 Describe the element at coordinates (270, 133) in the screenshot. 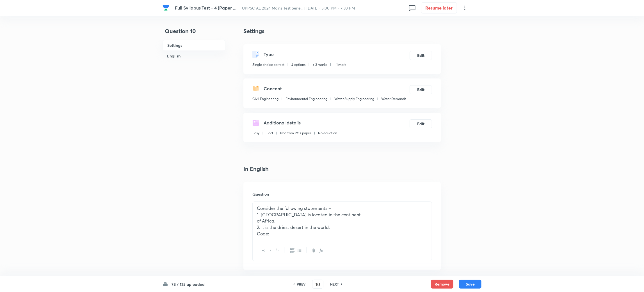

I see `p: Fact` at that location.